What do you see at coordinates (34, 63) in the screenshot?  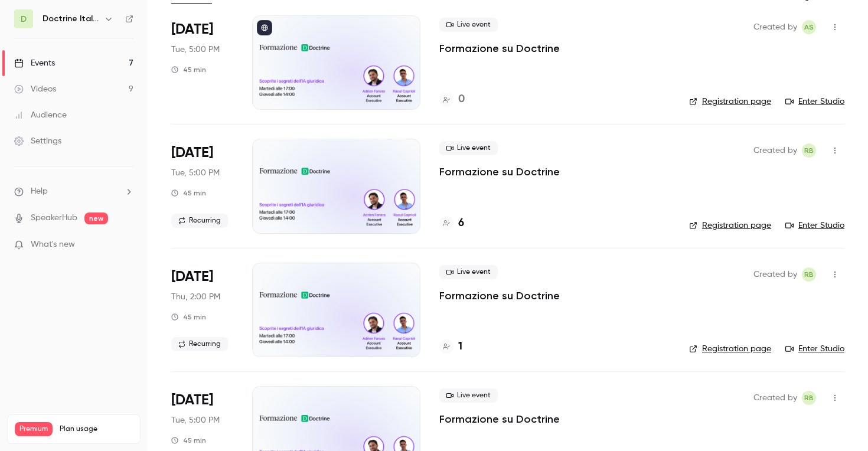 I see `div: Events` at bounding box center [34, 63].